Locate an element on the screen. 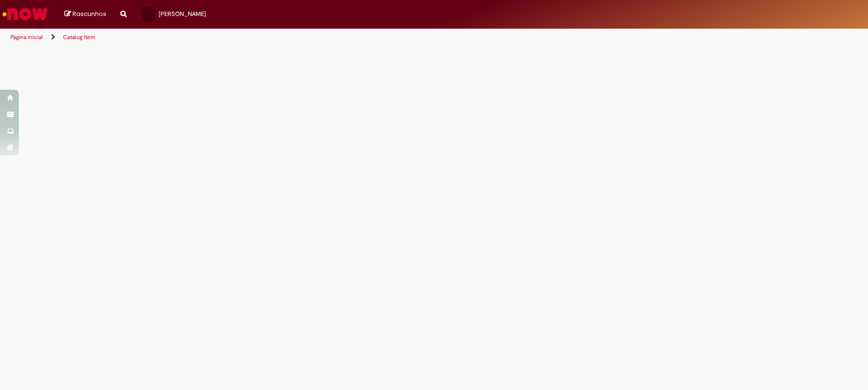 The image size is (868, 390). a: Rascunhos is located at coordinates (85, 14).